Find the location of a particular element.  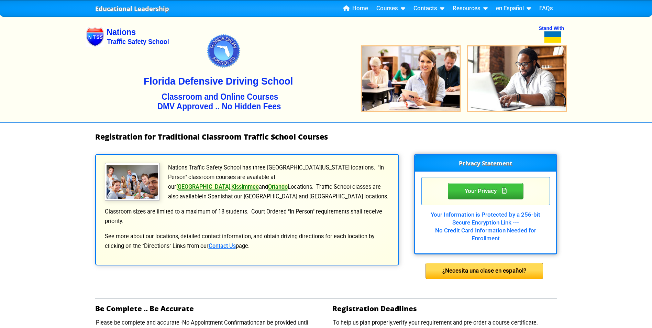

h2: Be Complete .. Be Accurate is located at coordinates (208, 308).